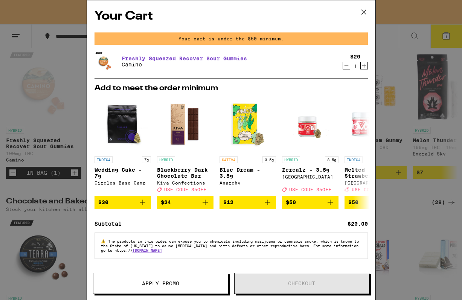 Image resolution: width=462 pixels, height=300 pixels. What do you see at coordinates (105, 61) in the screenshot?
I see `img: Camino - Freshly Squeezed Recover Sour Gummies` at bounding box center [105, 61].